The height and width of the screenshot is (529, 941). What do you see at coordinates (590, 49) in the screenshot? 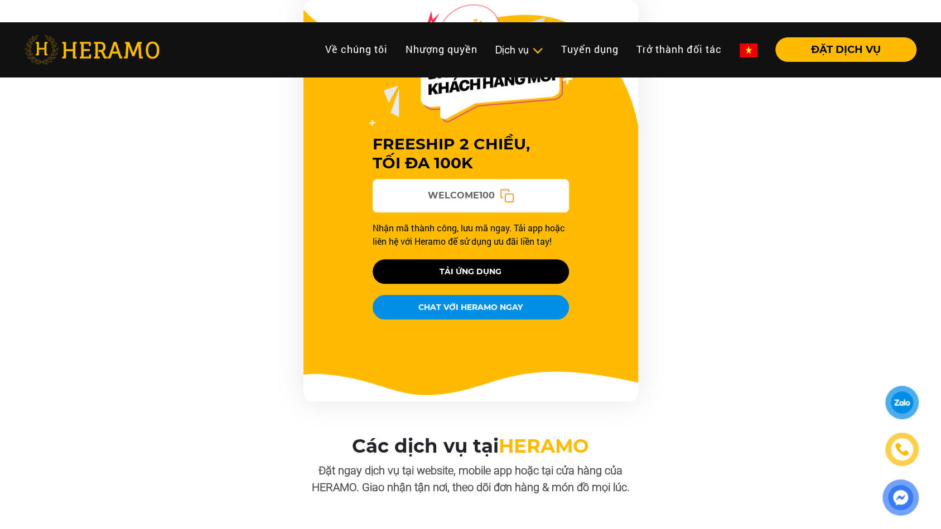
I see `a: Tuyển dụng` at bounding box center [590, 49].